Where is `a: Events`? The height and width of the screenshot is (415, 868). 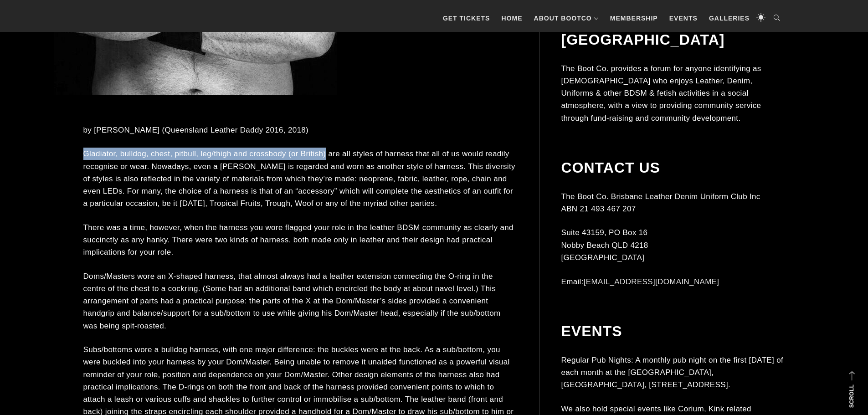 a: Events is located at coordinates (683, 18).